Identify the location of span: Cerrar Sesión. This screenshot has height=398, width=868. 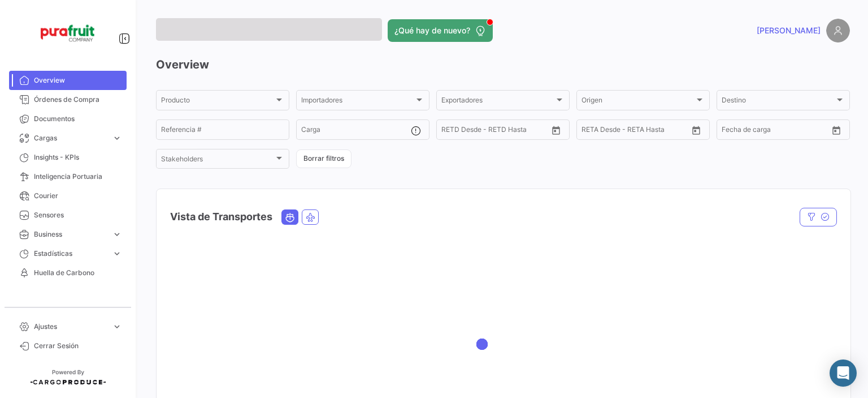
(78, 346).